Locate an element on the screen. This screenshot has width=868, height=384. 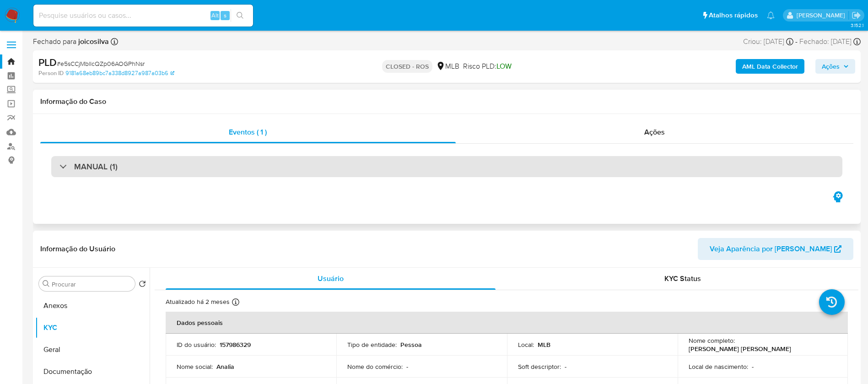
button: Procurar is located at coordinates (46, 284).